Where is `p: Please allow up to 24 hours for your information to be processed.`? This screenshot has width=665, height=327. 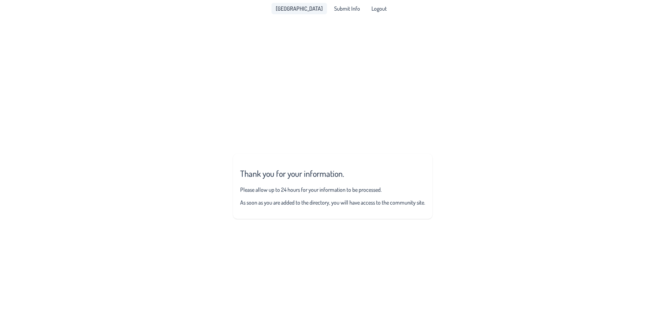 p: Please allow up to 24 hours for your information to be processed. is located at coordinates (332, 190).